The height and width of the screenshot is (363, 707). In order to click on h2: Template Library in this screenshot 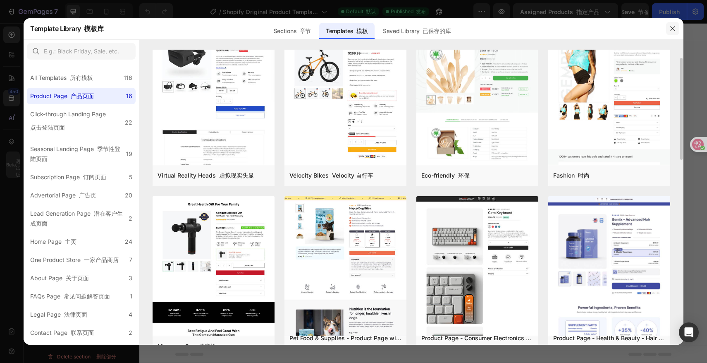, I will do `click(67, 29)`.